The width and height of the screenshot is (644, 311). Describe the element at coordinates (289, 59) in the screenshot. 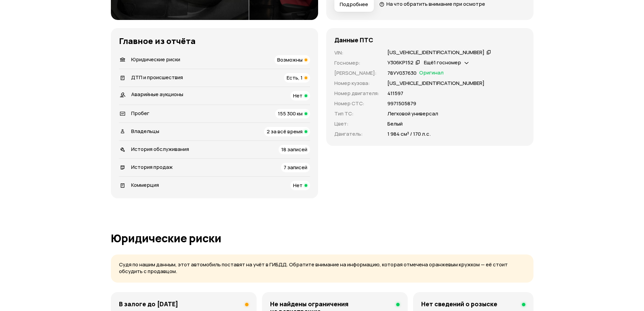

I see `span: Возможны` at that location.